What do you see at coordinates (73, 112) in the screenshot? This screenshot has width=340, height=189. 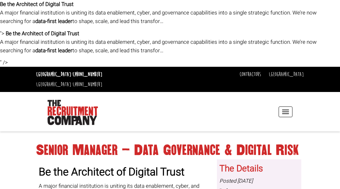 I see `img: The Recruitment Company` at bounding box center [73, 112].